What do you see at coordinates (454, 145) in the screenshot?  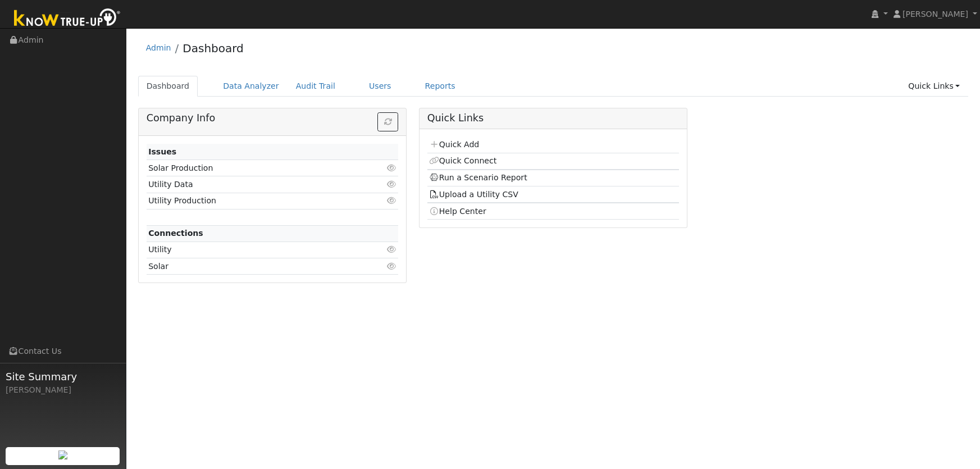 I see `a: Quick Add` at bounding box center [454, 145].